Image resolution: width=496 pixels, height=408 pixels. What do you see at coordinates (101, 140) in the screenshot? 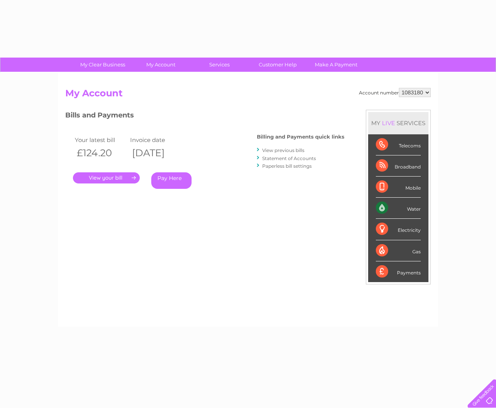
I see `td: Your latest bill` at bounding box center [101, 140].